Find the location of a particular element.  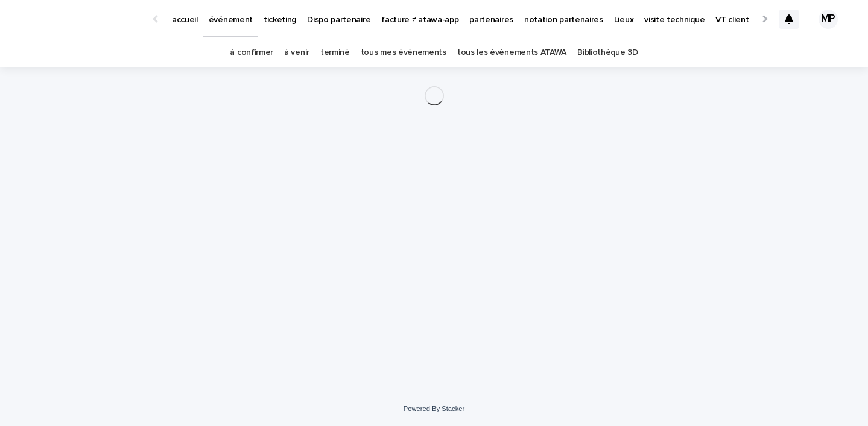

a: à confirmer is located at coordinates (252, 53).